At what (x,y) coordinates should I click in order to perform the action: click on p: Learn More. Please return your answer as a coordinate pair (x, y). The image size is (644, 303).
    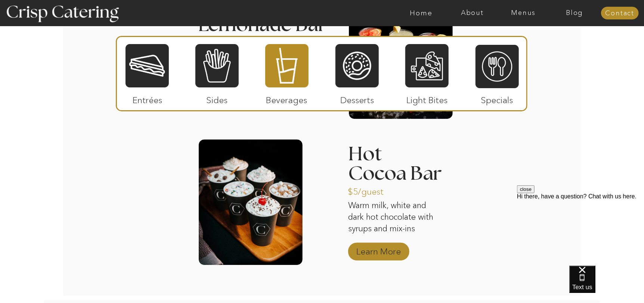
    Looking at the image, I should click on (378, 249).